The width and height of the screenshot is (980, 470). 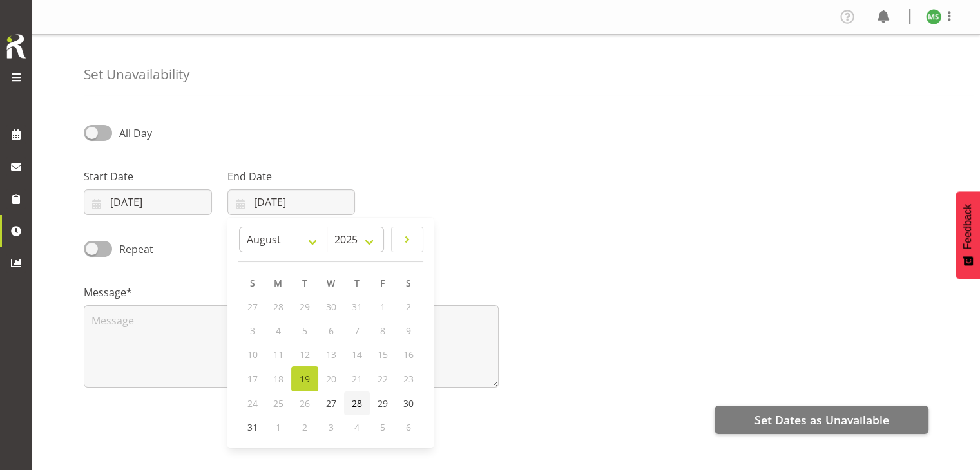 I want to click on img: mansi-shah11862.jpg, so click(x=933, y=16).